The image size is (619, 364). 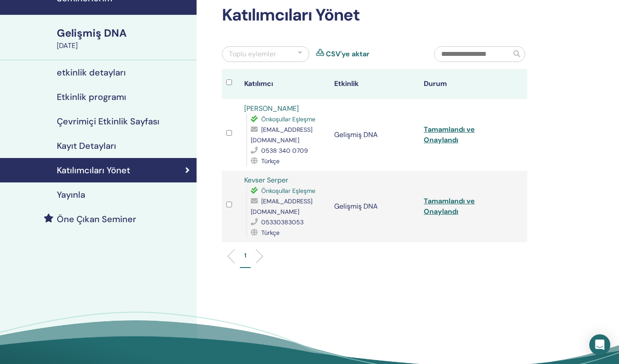 What do you see at coordinates (374, 83) in the screenshot?
I see `th: Etkinlik` at bounding box center [374, 83].